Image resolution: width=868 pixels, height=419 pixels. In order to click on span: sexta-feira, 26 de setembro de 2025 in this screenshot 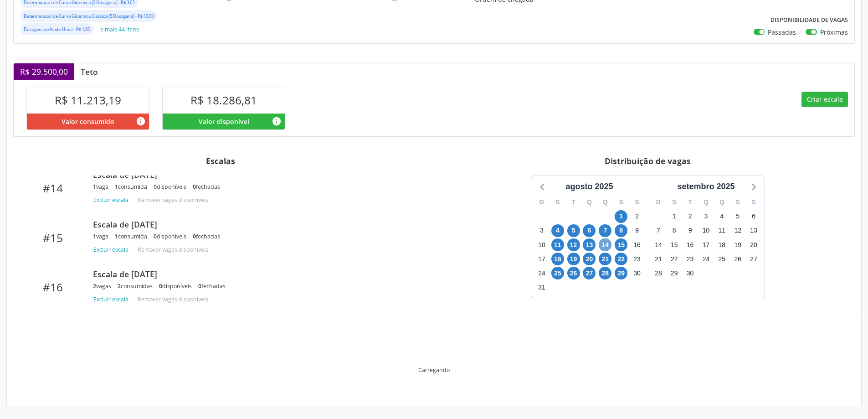, I will do `click(738, 259)`.